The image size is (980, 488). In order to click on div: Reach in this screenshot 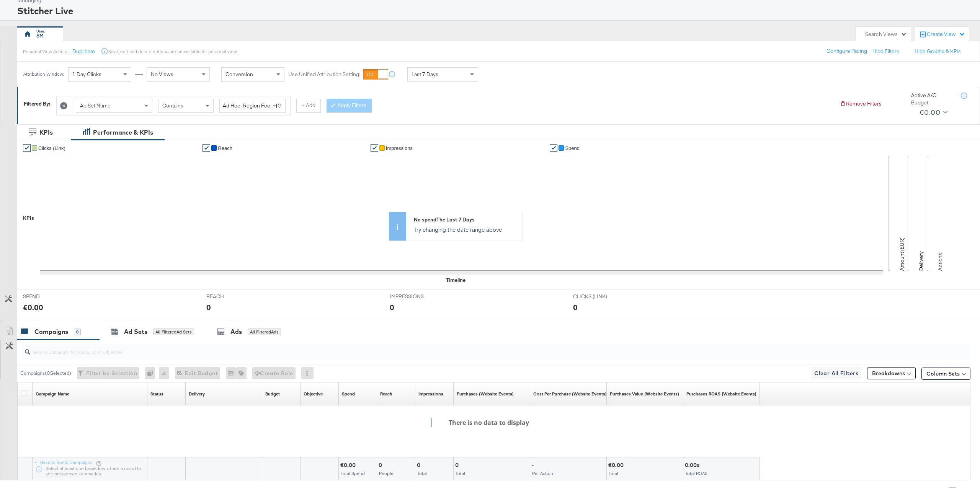, I will do `click(386, 394)`.